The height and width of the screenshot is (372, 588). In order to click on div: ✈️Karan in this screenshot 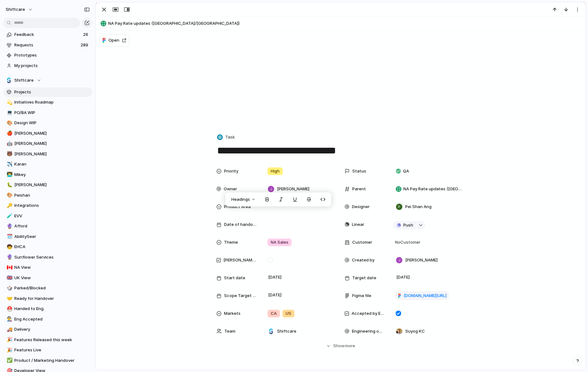, I will do `click(48, 164)`.